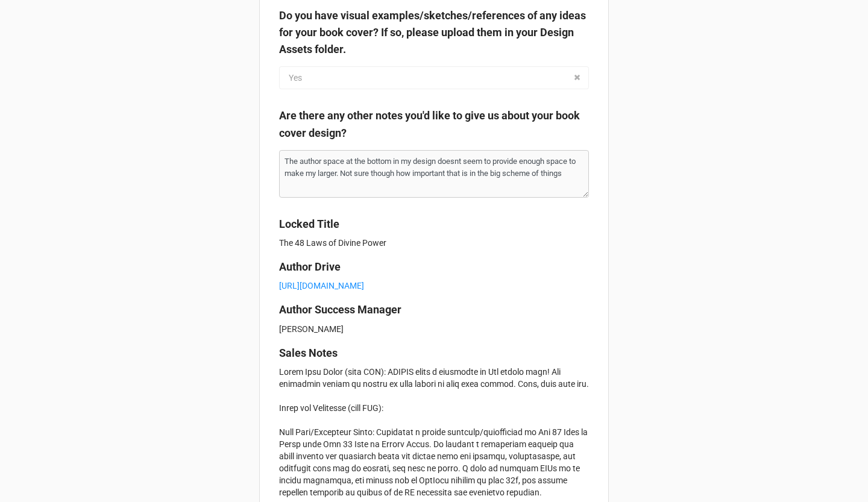 The image size is (868, 502). I want to click on textarea: The author space at the bottom in my design doesnt seem to provide enough space to make my larger..., so click(434, 173).